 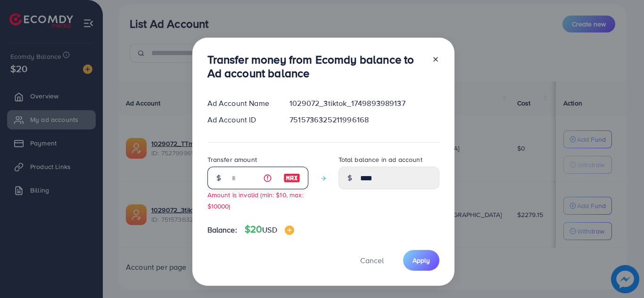 What do you see at coordinates (232, 159) in the screenshot?
I see `label: Transfer amount` at bounding box center [232, 159].